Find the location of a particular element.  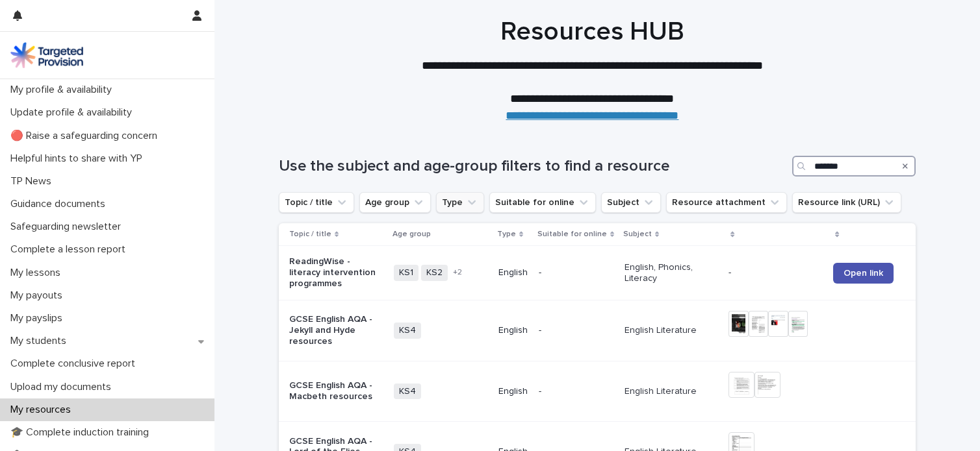

p: My lessons is located at coordinates (38, 273).